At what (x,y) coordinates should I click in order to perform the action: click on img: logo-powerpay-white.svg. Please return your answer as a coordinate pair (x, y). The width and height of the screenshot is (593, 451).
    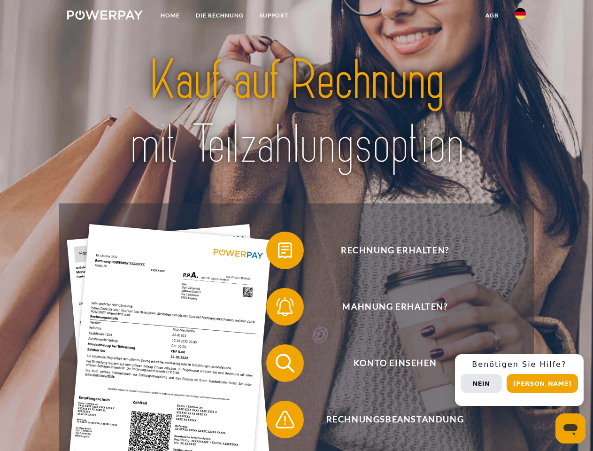
    Looking at the image, I should click on (105, 15).